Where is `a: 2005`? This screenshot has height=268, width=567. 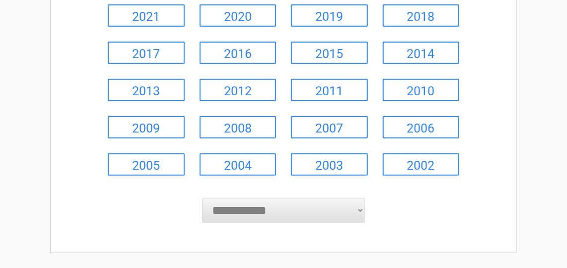
a: 2005 is located at coordinates (146, 164).